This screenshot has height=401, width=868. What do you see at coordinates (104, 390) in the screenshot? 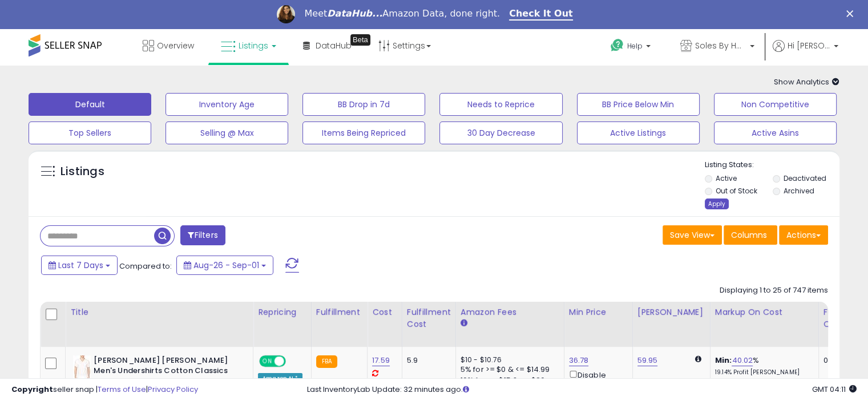
I see `div: seller snap | |` at bounding box center [104, 390].